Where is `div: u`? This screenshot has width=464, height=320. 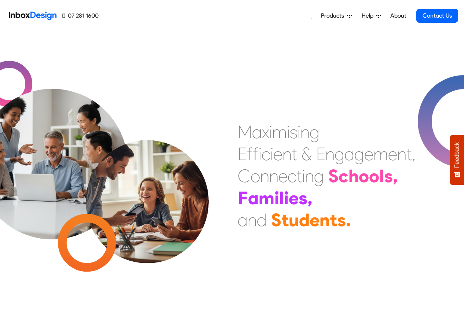
div: u is located at coordinates (294, 220).